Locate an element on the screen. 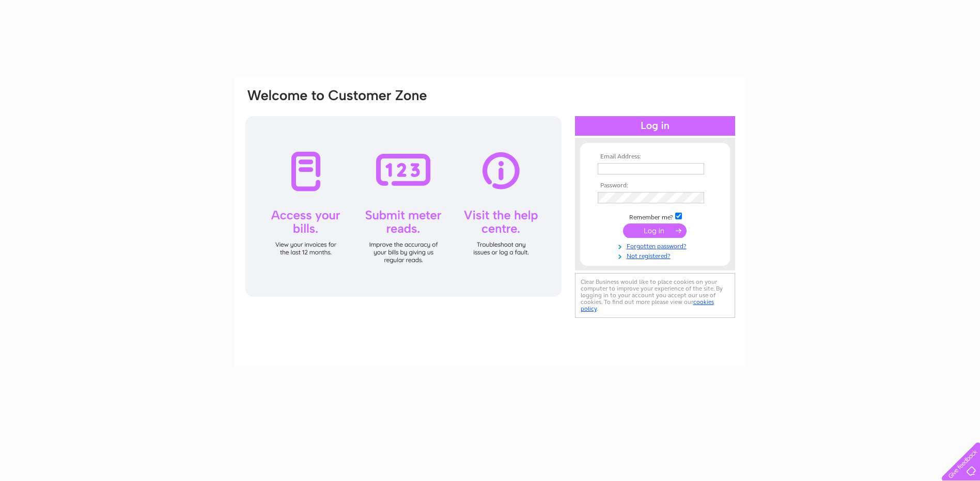 Image resolution: width=980 pixels, height=481 pixels. a: Forgotten password? is located at coordinates (656, 246).